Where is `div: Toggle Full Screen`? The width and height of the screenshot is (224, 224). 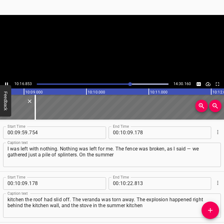 div: Toggle Full Screen is located at coordinates (217, 84).